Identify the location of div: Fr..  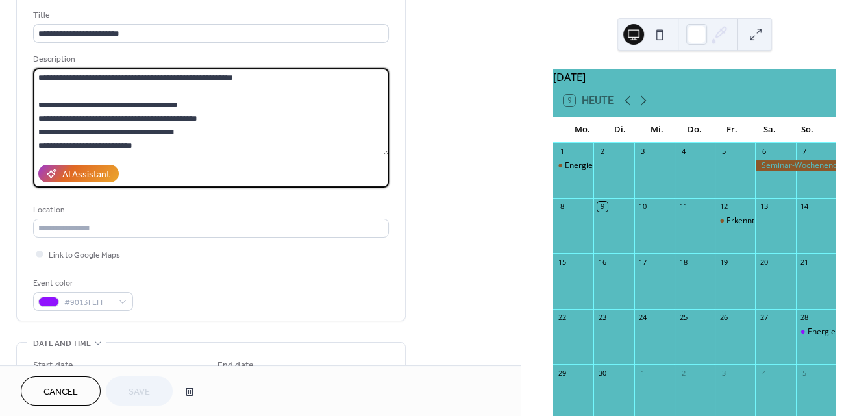
(732, 129).